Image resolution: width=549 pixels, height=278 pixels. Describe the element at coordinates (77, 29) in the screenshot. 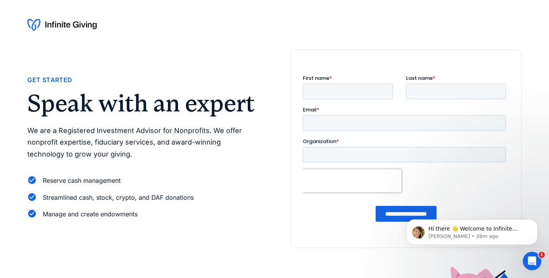

I see `div: message notification from Kasey, 28m ago. Hi there 👋 Welcome to Infinite Giving. If you have any ...` at that location.